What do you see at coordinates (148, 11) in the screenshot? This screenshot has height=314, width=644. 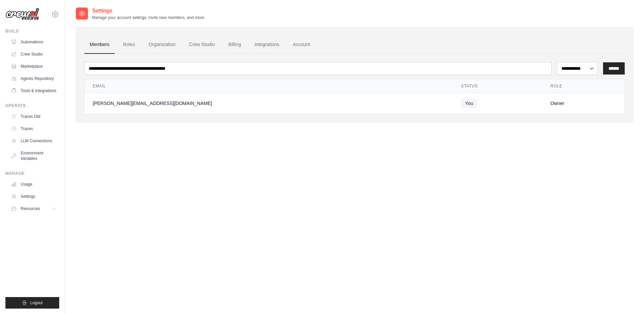 I see `h2: Settings` at bounding box center [148, 11].